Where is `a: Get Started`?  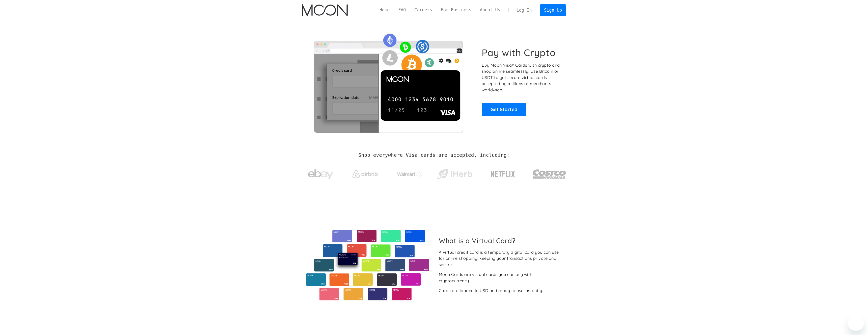 a: Get Started is located at coordinates (504, 109).